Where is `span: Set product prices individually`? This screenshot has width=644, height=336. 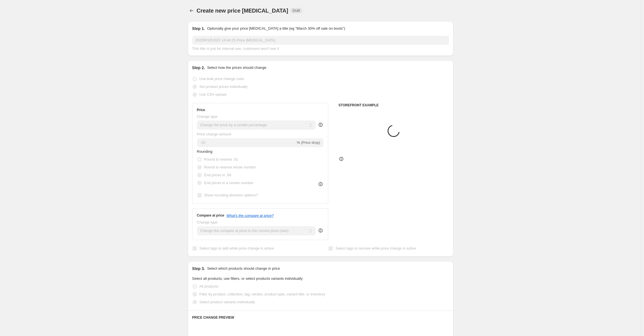
span: Set product prices individually is located at coordinates (224, 86).